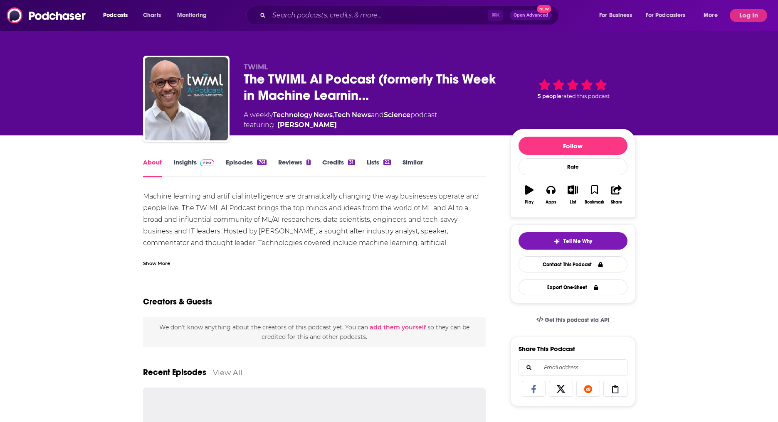 The height and width of the screenshot is (422, 778). I want to click on a: The TWIML AI Podcast (formerly This Week in Machine Learning & Artificial Intelligence), so click(186, 99).